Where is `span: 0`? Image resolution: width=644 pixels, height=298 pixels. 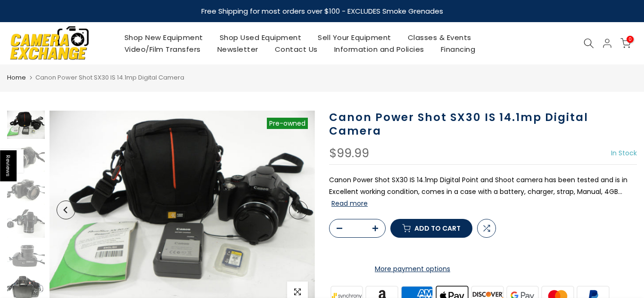 span: 0 is located at coordinates (630, 39).